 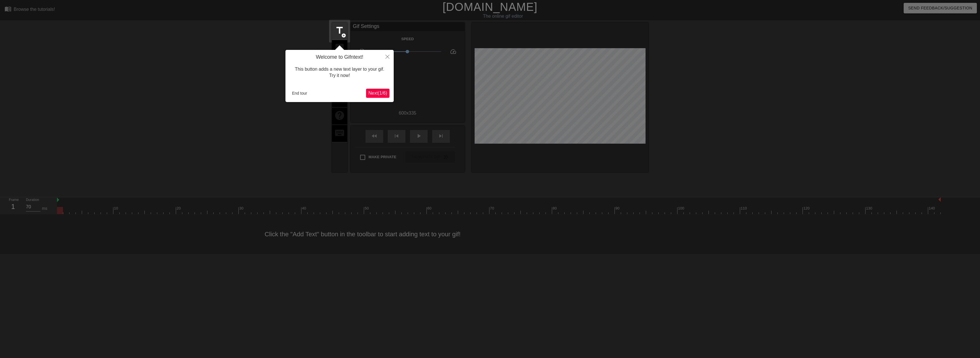 I want to click on h4: Welcome to Gifntext!, so click(x=340, y=57).